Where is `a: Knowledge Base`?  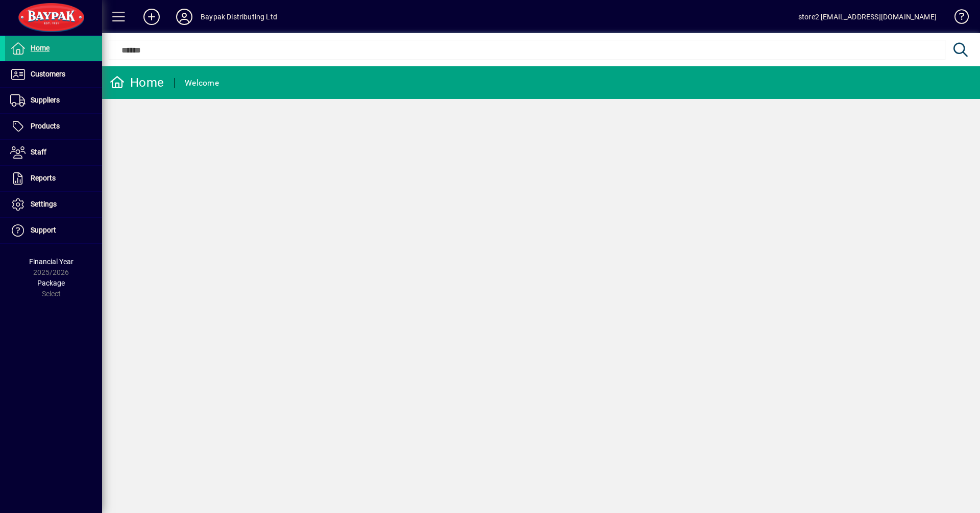
a: Knowledge Base is located at coordinates (957, 18).